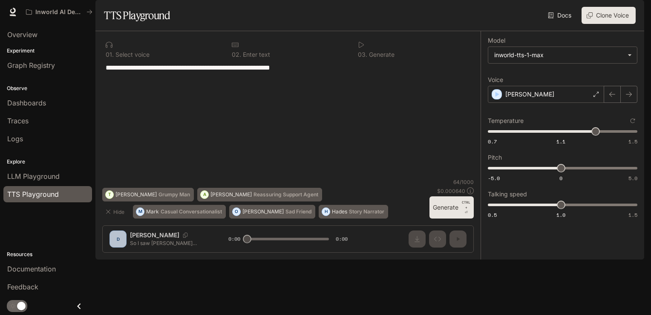 The width and height of the screenshot is (651, 315). I want to click on p: Generate, so click(381, 55).